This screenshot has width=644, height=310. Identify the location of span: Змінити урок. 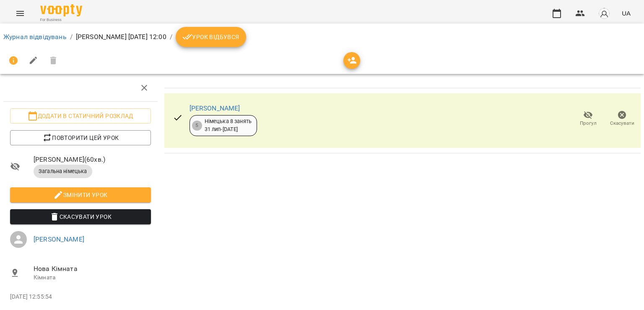
(80, 195).